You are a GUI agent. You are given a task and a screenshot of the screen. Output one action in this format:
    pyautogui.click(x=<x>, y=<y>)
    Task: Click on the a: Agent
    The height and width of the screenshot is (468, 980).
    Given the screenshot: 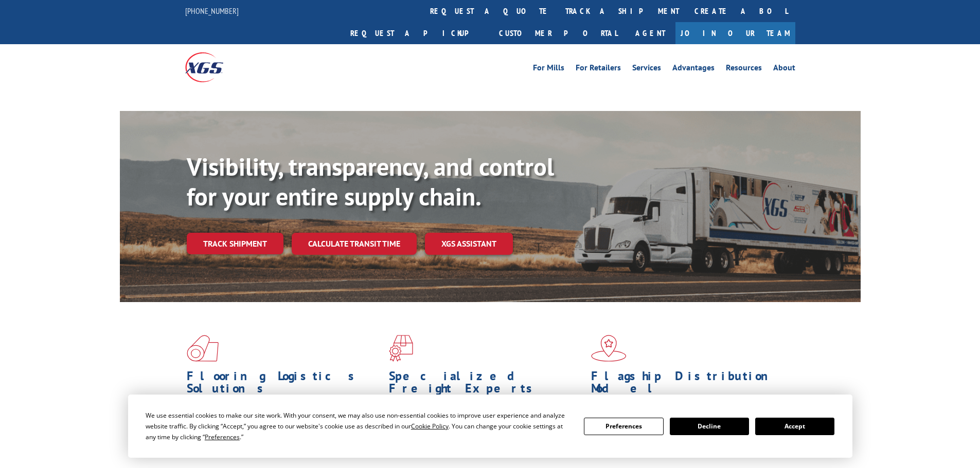 What is the action you would take?
    pyautogui.click(x=650, y=33)
    